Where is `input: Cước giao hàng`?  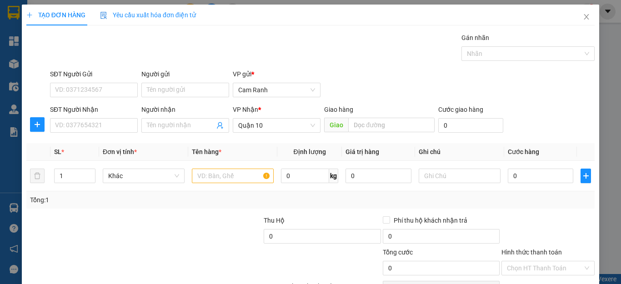
input: Cước giao hàng is located at coordinates (471, 126).